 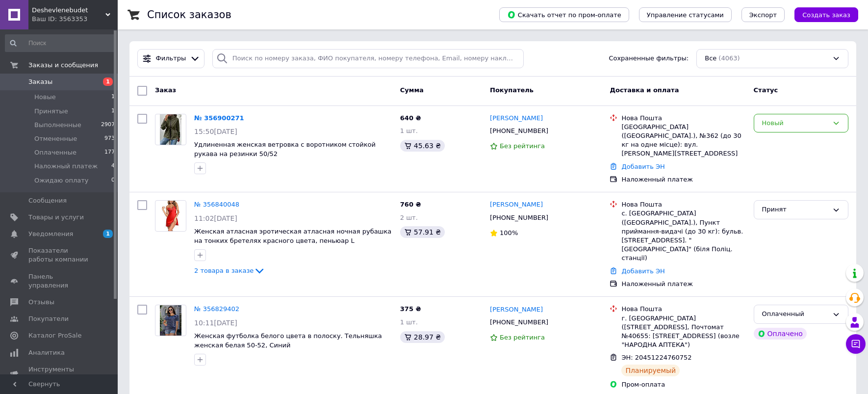 I want to click on span: 973, so click(x=109, y=139).